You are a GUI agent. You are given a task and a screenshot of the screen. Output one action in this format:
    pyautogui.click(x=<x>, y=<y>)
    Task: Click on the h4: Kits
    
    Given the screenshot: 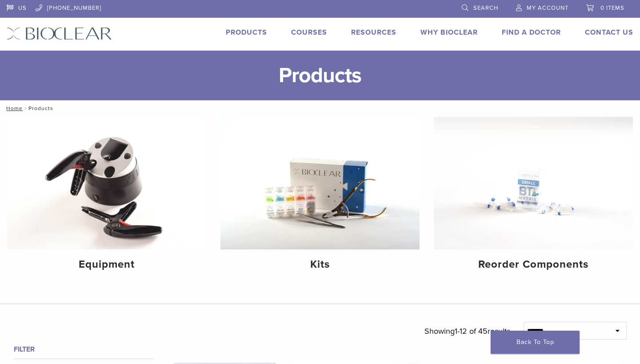 What is the action you would take?
    pyautogui.click(x=320, y=265)
    